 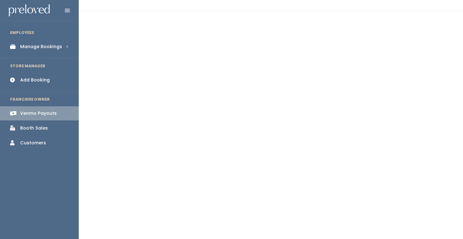 What do you see at coordinates (35, 80) in the screenshot?
I see `div: Add Booking` at bounding box center [35, 80].